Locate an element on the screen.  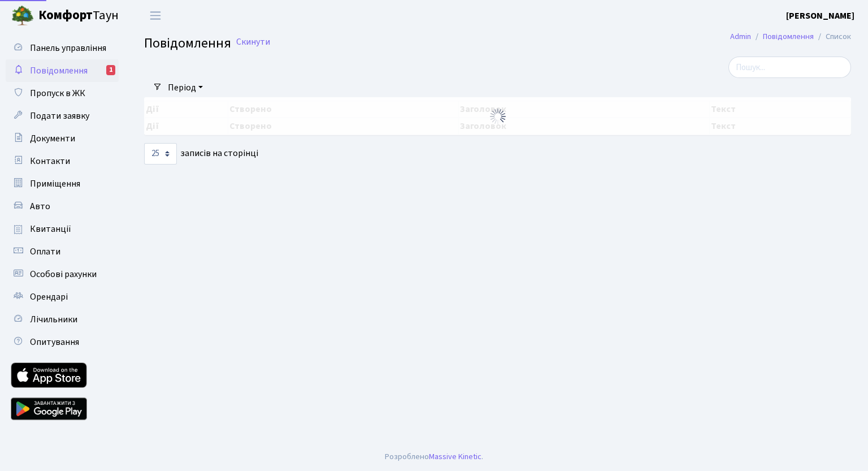
label: записів на сторінці is located at coordinates (201, 154).